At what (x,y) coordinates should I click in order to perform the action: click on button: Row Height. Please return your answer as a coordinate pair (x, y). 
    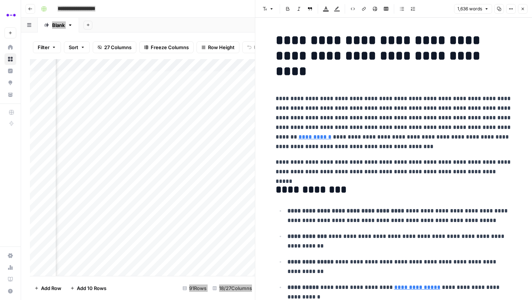
    Looking at the image, I should click on (218, 47).